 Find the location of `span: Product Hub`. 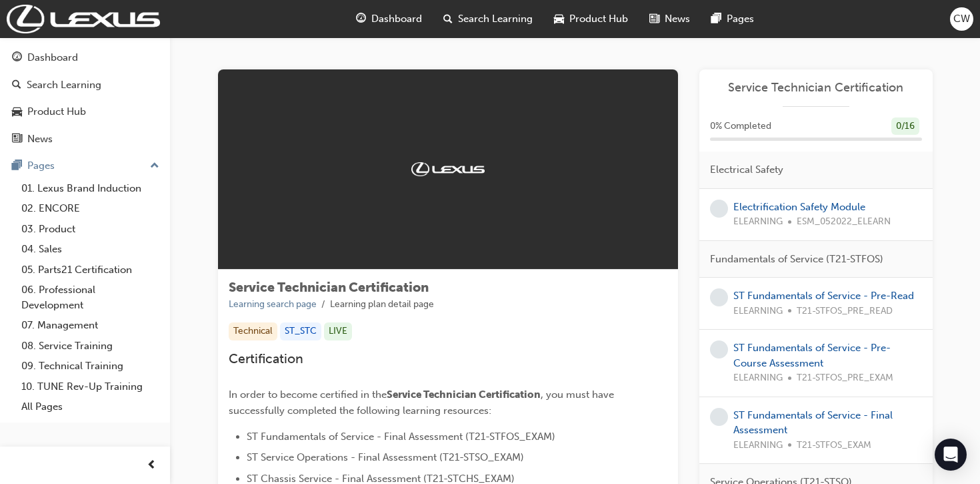

span: Product Hub is located at coordinates (598, 19).